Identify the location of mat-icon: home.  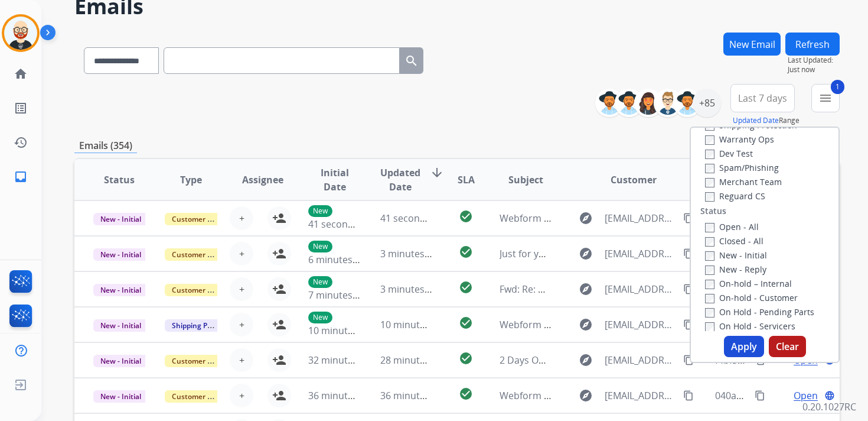
(21, 74).